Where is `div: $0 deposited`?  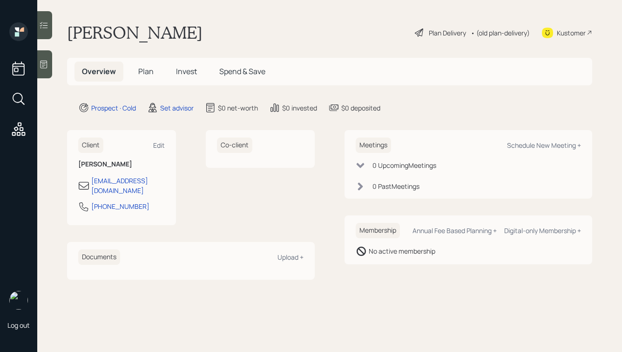 div: $0 deposited is located at coordinates (361, 108).